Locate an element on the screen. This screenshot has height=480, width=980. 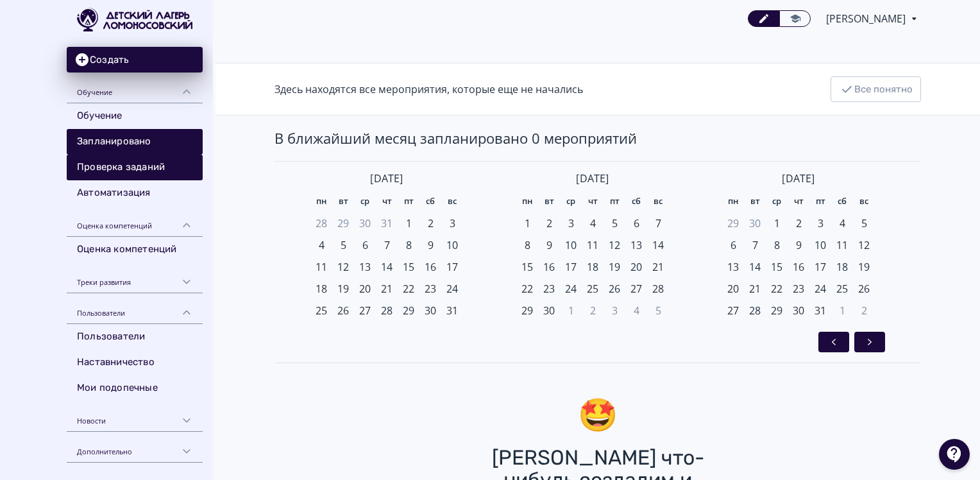
span: 19 is located at coordinates (615, 267).